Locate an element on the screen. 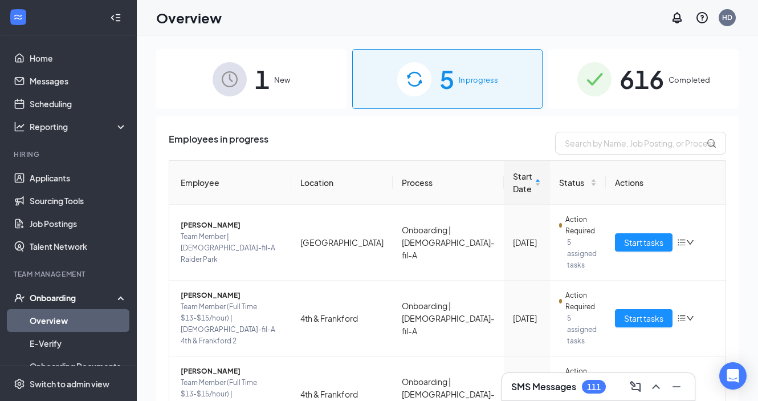 Image resolution: width=758 pixels, height=401 pixels. div: Team Management is located at coordinates (69, 274).